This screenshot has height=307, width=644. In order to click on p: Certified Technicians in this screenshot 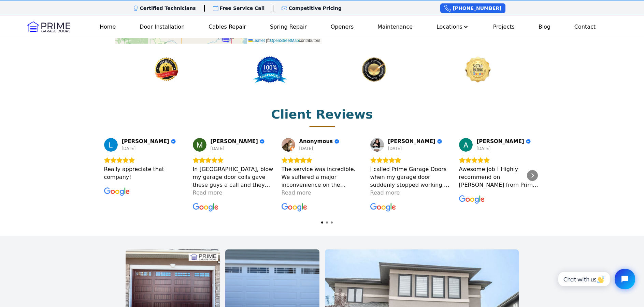, I will do `click(168, 8)`.